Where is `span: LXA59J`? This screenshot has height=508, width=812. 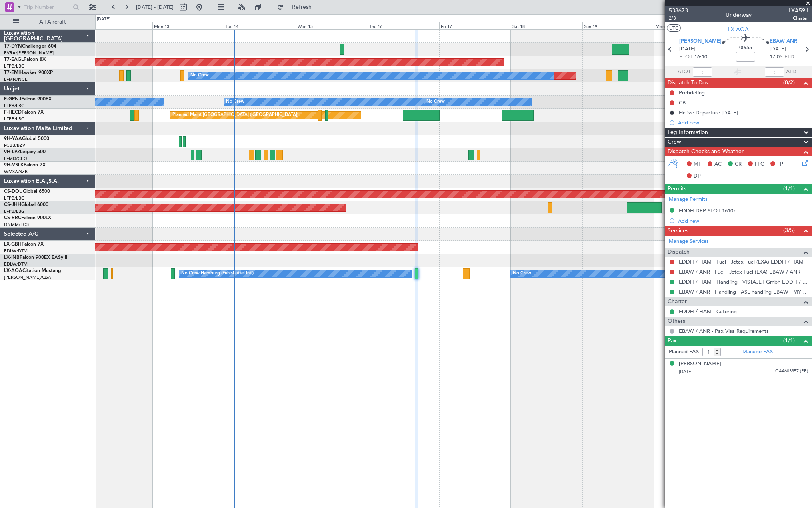 span: LXA59J is located at coordinates (798, 10).